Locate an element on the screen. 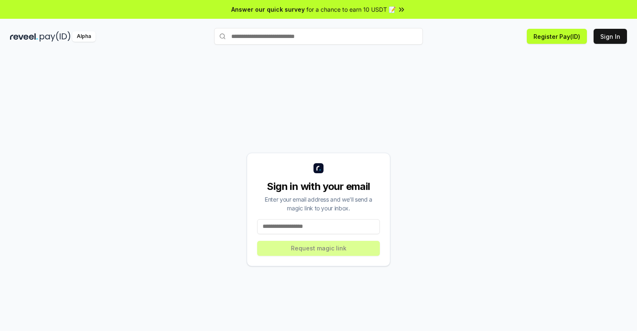 The height and width of the screenshot is (331, 637). img: reveel_dark is located at coordinates (24, 36).